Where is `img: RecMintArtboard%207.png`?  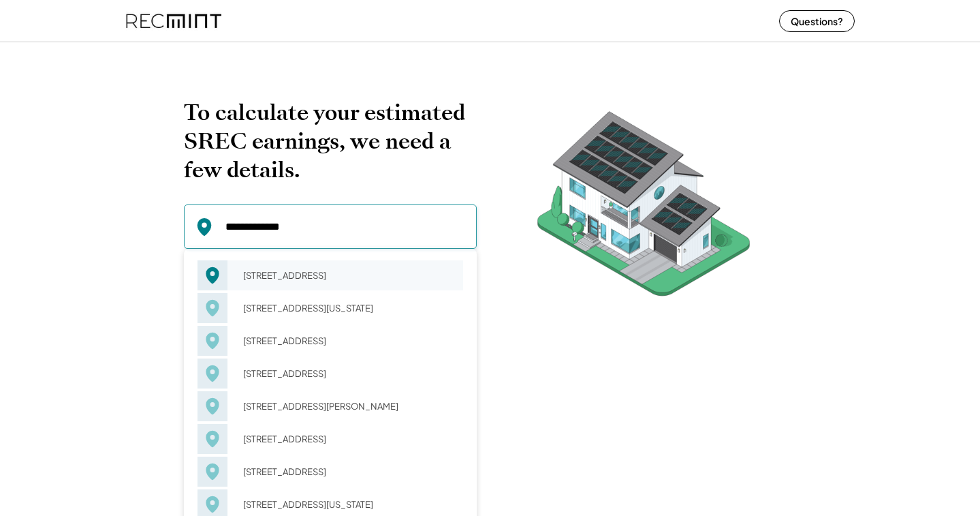
img: RecMintArtboard%207.png is located at coordinates (644, 207).